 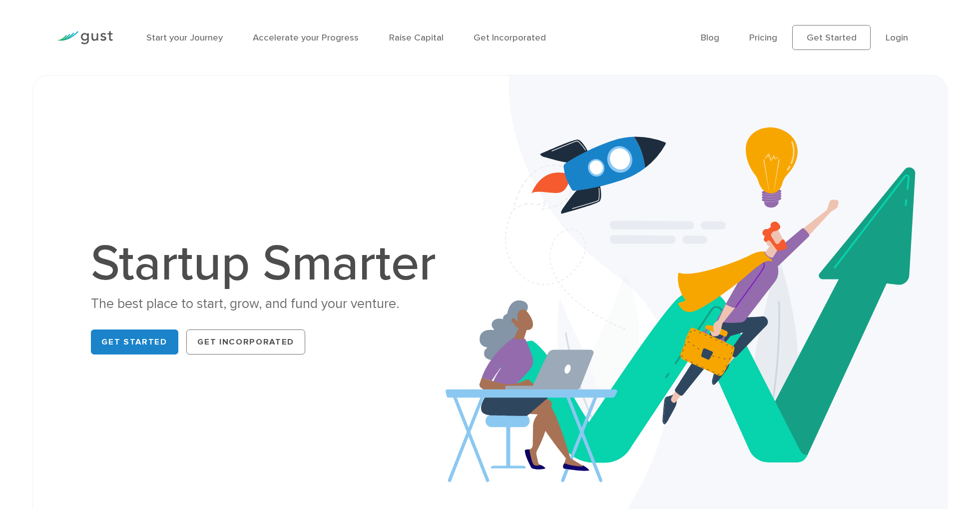 What do you see at coordinates (185, 37) in the screenshot?
I see `a: Start your Journey` at bounding box center [185, 37].